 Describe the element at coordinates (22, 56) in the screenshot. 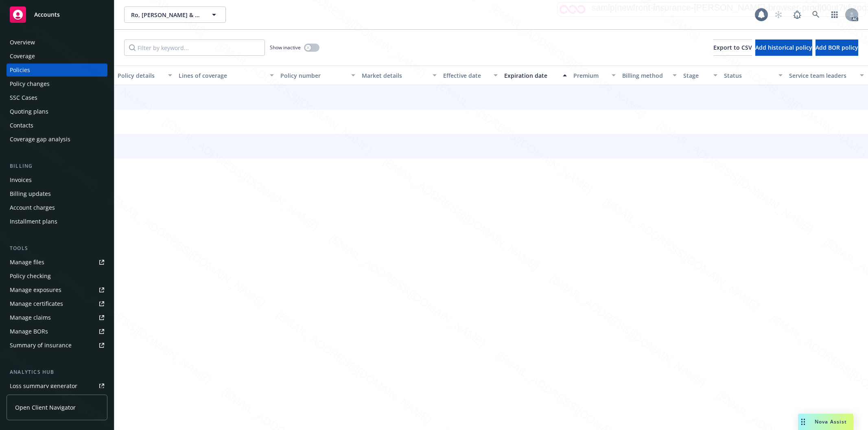

I see `div: Coverage` at that location.